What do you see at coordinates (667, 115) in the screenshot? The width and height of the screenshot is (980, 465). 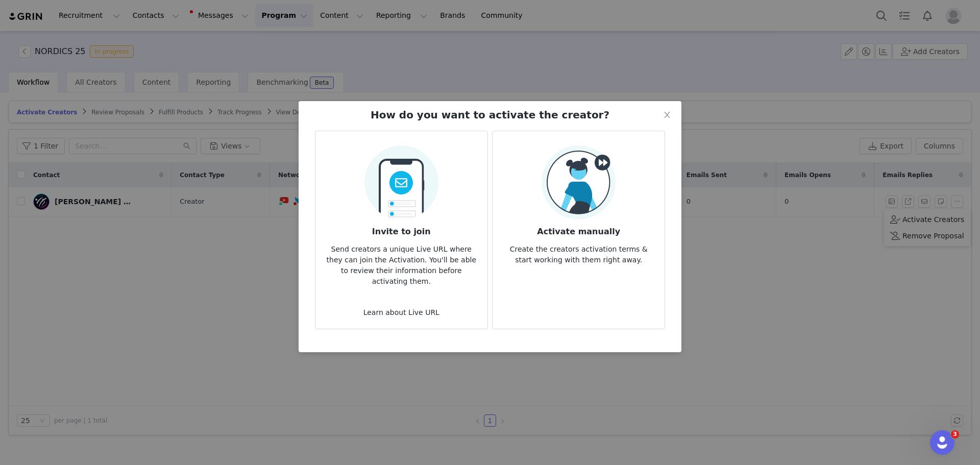 I see `button: Close` at bounding box center [667, 115].